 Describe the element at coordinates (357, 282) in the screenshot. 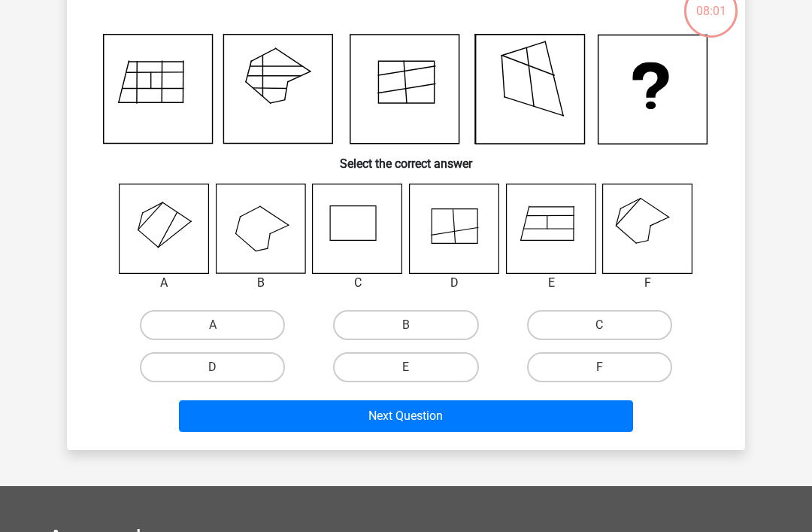

I see `div: C` at that location.